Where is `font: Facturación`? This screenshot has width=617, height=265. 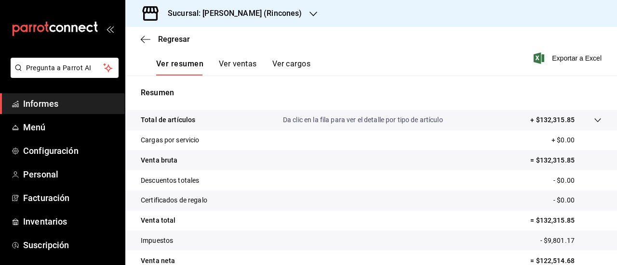 font: Facturación is located at coordinates (46, 198).